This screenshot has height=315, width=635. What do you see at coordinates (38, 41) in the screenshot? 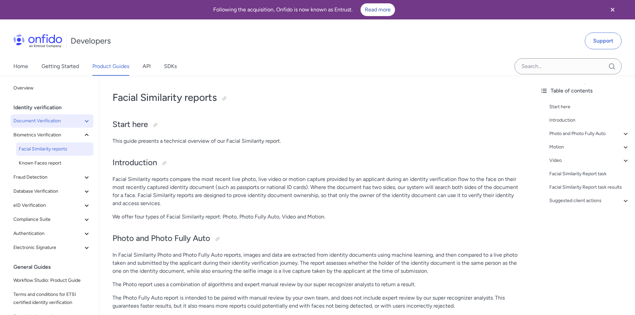
I see `img: Onfido Logo` at bounding box center [38, 41].